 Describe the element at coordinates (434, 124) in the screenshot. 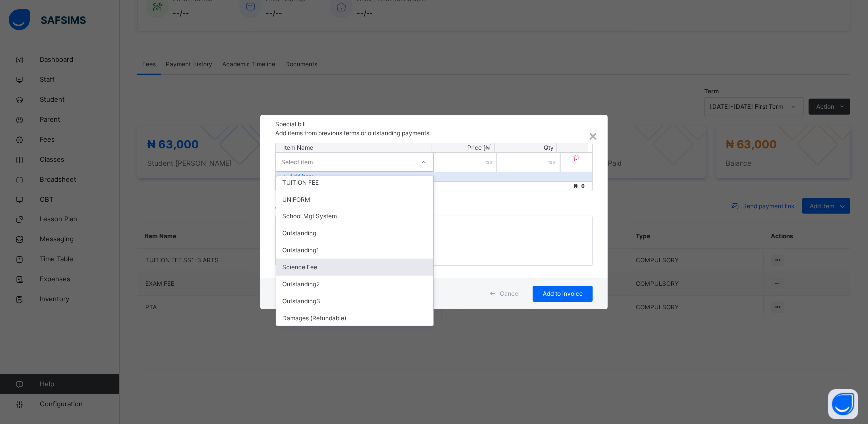

I see `h3: Special bill` at that location.